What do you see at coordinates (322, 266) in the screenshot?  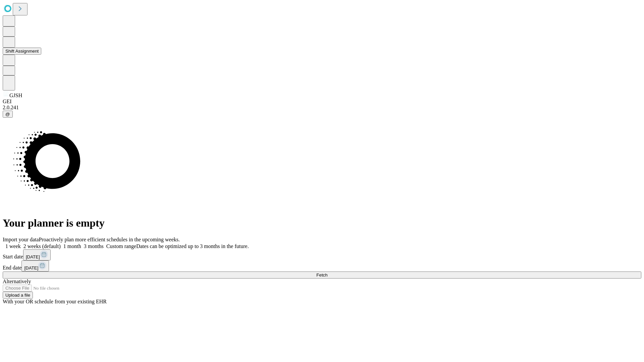 I see `div: End date` at bounding box center [322, 266].